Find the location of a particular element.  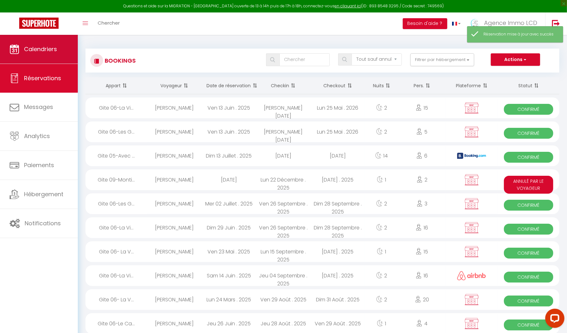

button: Besoin d'aide ? is located at coordinates (425, 24).